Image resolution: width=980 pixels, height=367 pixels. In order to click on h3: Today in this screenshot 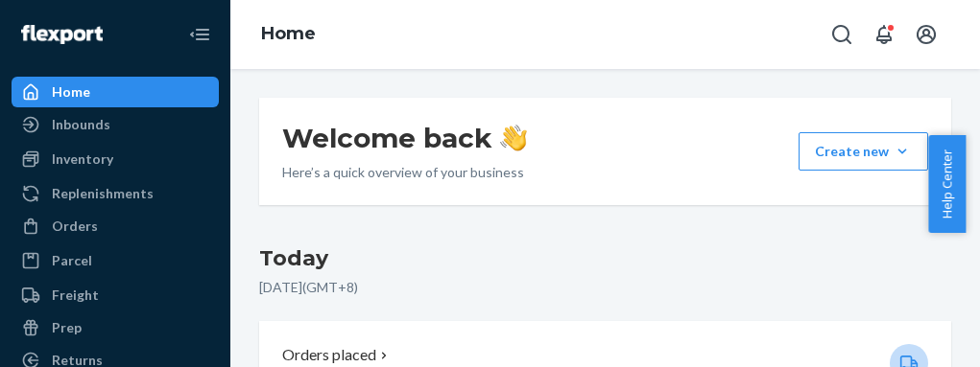, I will do `click(605, 259)`.